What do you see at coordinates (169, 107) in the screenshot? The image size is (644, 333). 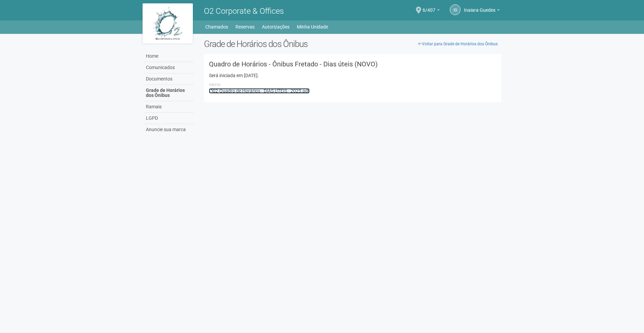 I see `a: Ramais` at bounding box center [169, 107].